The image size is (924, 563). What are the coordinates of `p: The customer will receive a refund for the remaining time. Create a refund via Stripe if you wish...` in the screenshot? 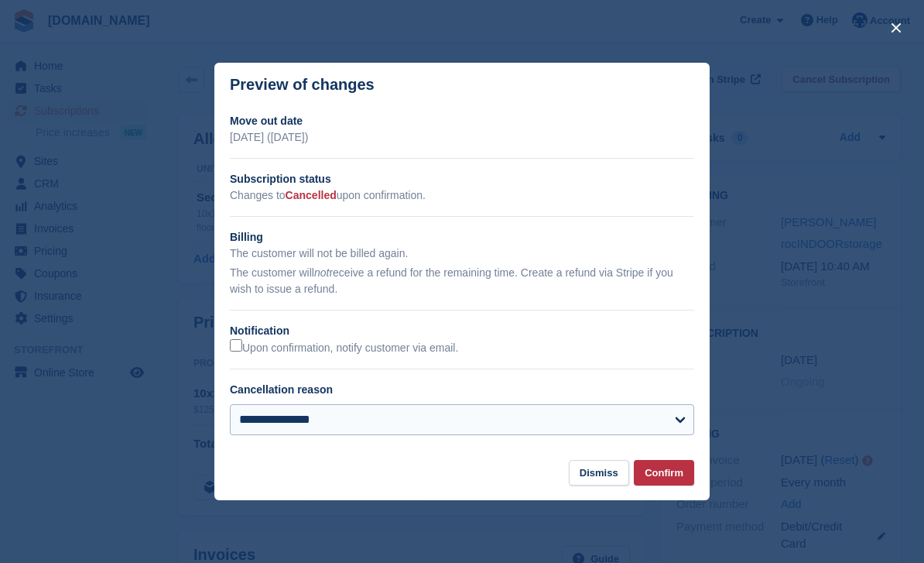 It's located at (462, 281).